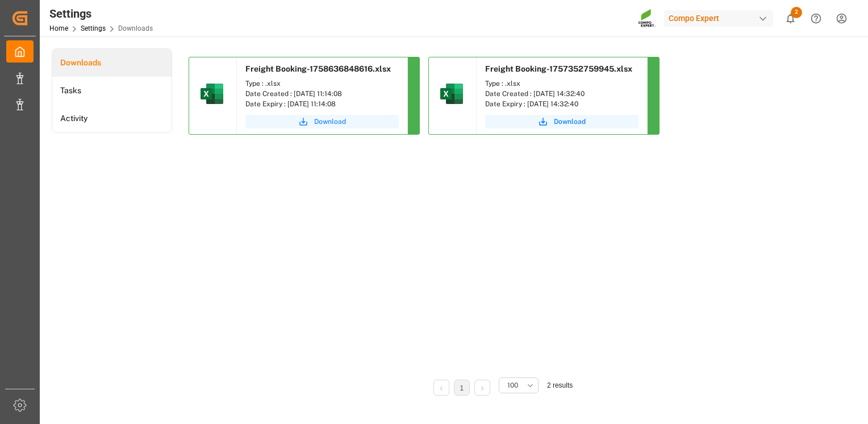 Image resolution: width=868 pixels, height=424 pixels. Describe the element at coordinates (93, 28) in the screenshot. I see `a: Settings` at that location.